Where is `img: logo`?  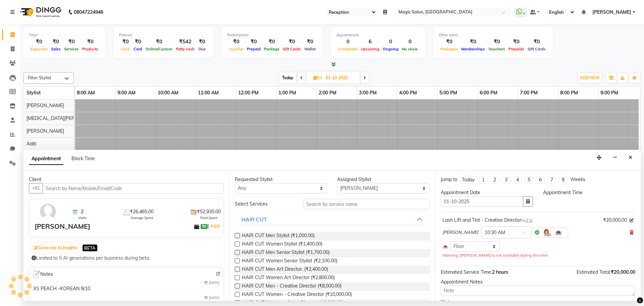
img: logo is located at coordinates (40, 12).